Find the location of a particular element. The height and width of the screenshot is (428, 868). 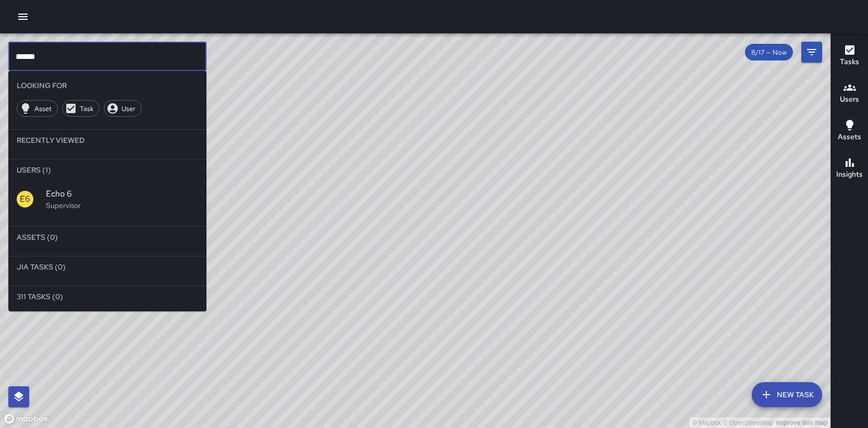

p: E6 is located at coordinates (25, 199).